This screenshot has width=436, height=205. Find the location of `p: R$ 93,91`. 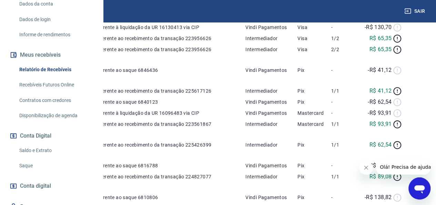

p: R$ 93,91 is located at coordinates (380, 124).